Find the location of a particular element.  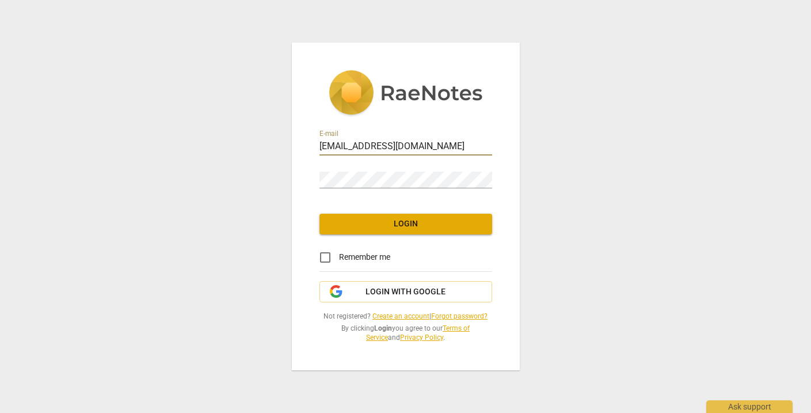

a: Forgot password? is located at coordinates (459, 316).